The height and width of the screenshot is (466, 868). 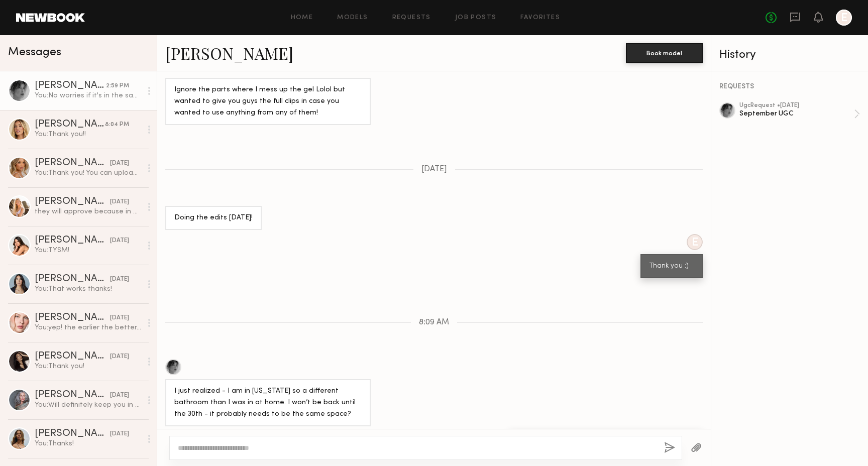 What do you see at coordinates (88, 95) in the screenshot?
I see `div: You: No worries if it's in the same space! We can make do` at bounding box center [88, 95].